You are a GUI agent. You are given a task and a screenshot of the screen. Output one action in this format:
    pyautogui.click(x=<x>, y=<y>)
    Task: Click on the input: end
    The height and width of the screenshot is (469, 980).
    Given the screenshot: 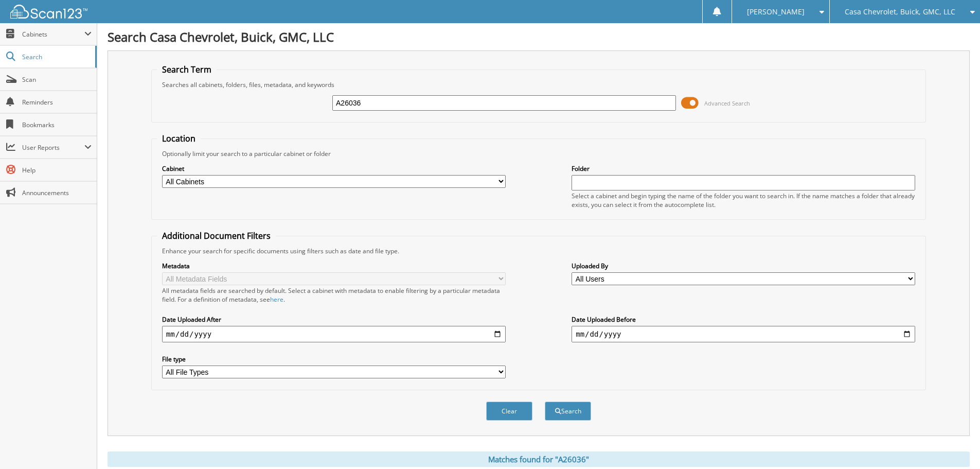 What is the action you would take?
    pyautogui.click(x=744, y=334)
    